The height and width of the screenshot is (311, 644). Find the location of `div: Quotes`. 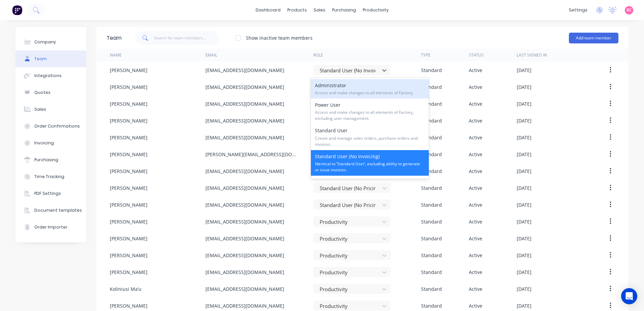

div: Quotes is located at coordinates (42, 92).